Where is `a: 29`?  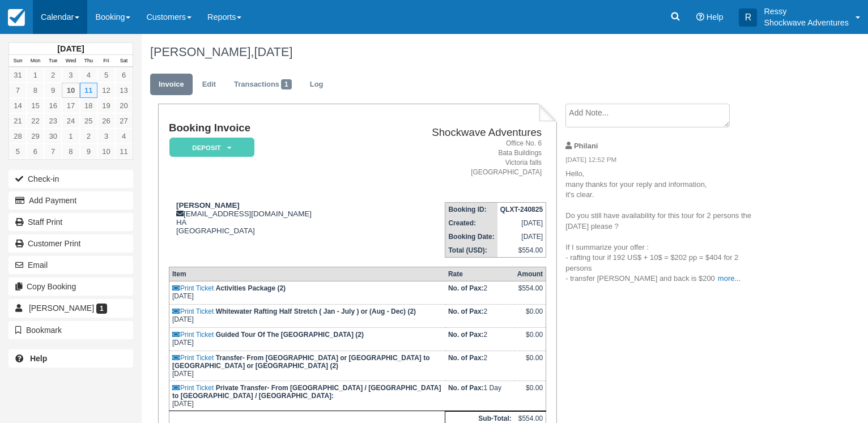 a: 29 is located at coordinates (35, 136).